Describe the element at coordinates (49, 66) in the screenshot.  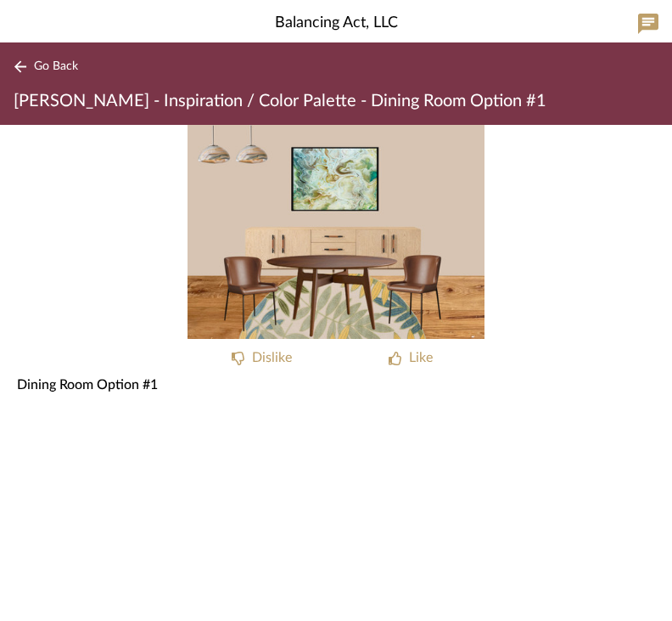
I see `button: Go Back` at that location.